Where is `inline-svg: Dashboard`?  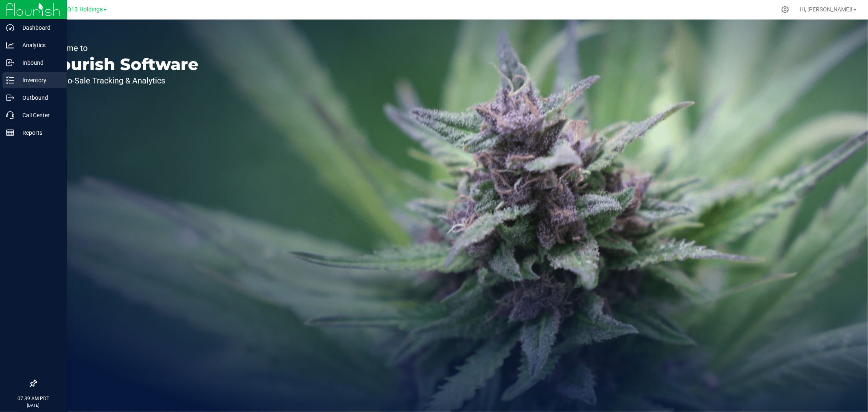
inline-svg: Dashboard is located at coordinates (10, 28).